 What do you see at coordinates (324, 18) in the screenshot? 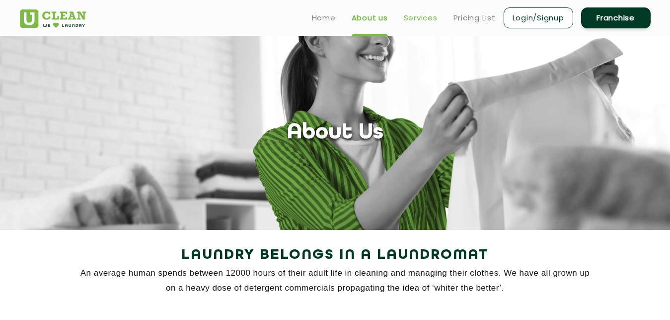
I see `a: Home` at bounding box center [324, 18].